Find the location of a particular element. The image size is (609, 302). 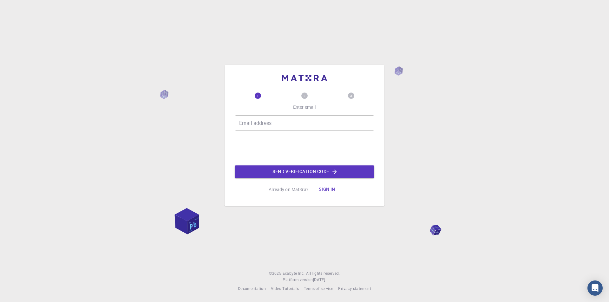

text: 1 is located at coordinates (258, 96).